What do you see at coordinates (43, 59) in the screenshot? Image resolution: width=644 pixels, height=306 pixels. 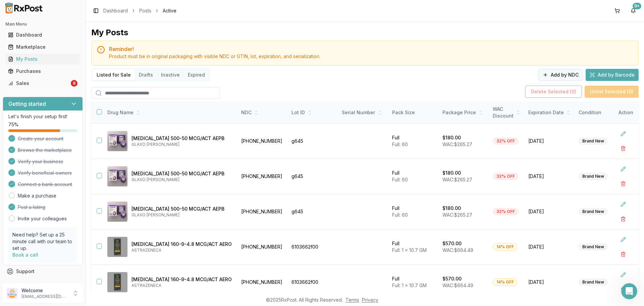 I see `button: My Posts` at bounding box center [43, 59].